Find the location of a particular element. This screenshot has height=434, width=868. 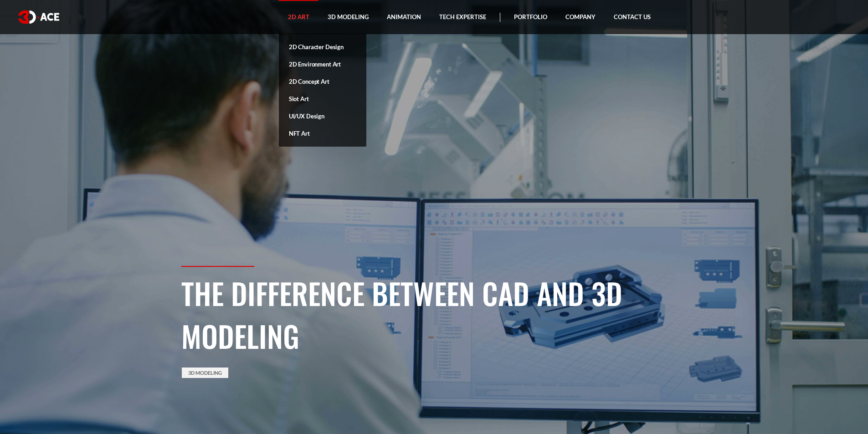

a: 2D Character Design is located at coordinates (323, 47).